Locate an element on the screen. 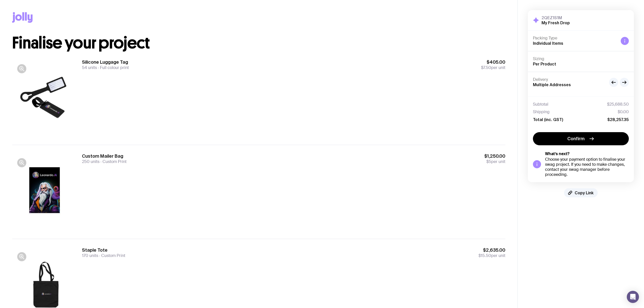 The width and height of the screenshot is (644, 308). h2: My Fresh Drop is located at coordinates (556, 23).